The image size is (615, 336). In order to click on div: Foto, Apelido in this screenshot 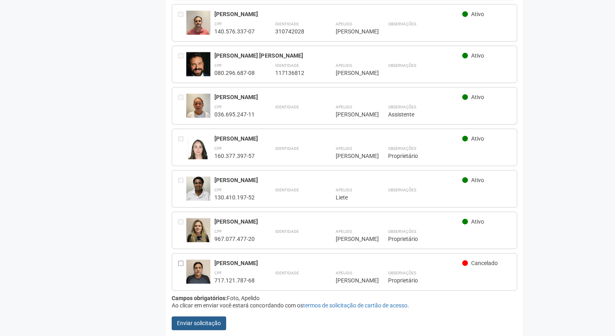, I will do `click(344, 298)`.